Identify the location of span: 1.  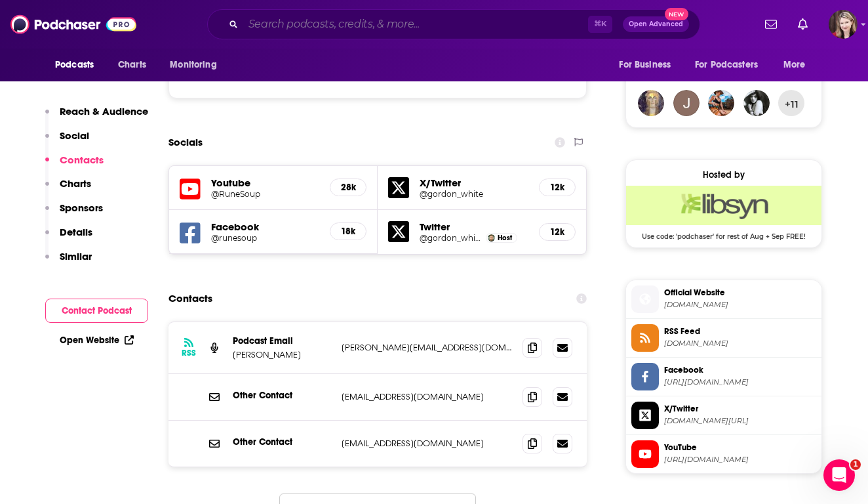
(855, 464).